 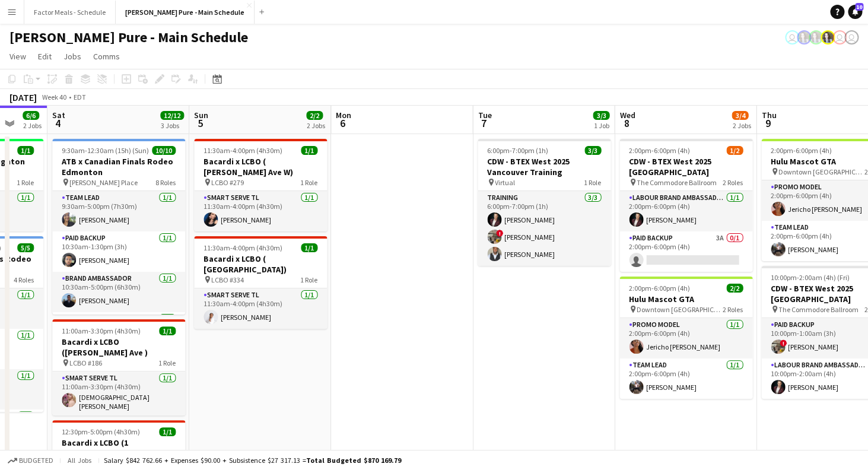 I want to click on span: Jobs, so click(x=72, y=57).